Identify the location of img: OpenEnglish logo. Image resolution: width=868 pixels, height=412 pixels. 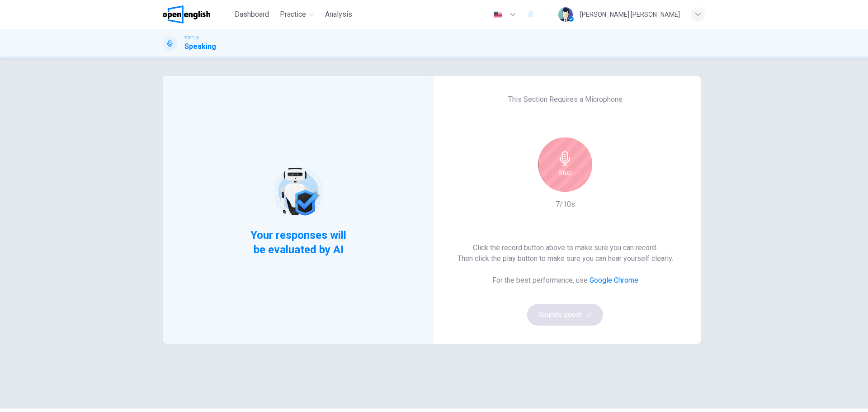
(186, 14).